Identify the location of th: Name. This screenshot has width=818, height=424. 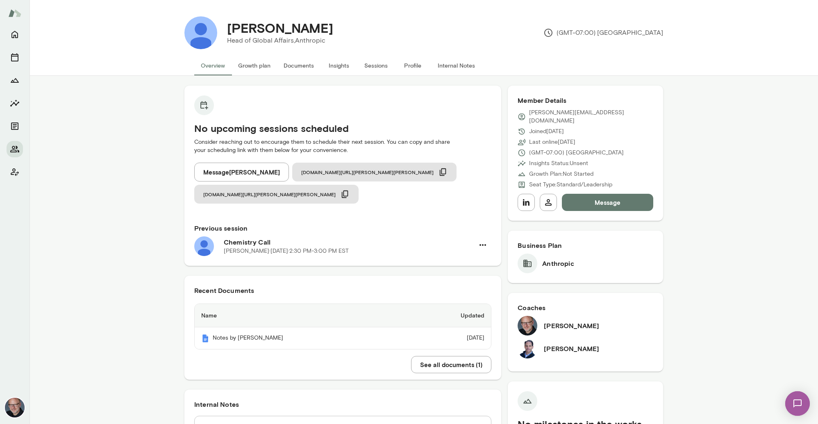
(301, 315).